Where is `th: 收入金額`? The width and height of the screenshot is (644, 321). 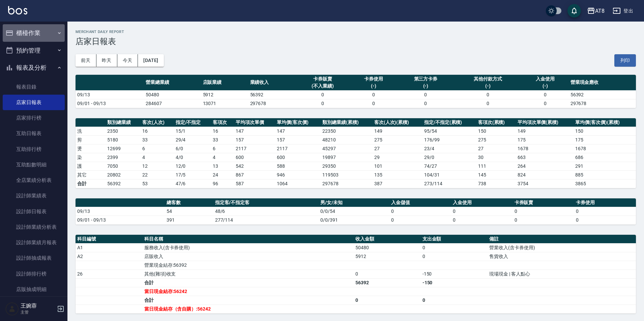 th: 收入金額 is located at coordinates (387, 239).